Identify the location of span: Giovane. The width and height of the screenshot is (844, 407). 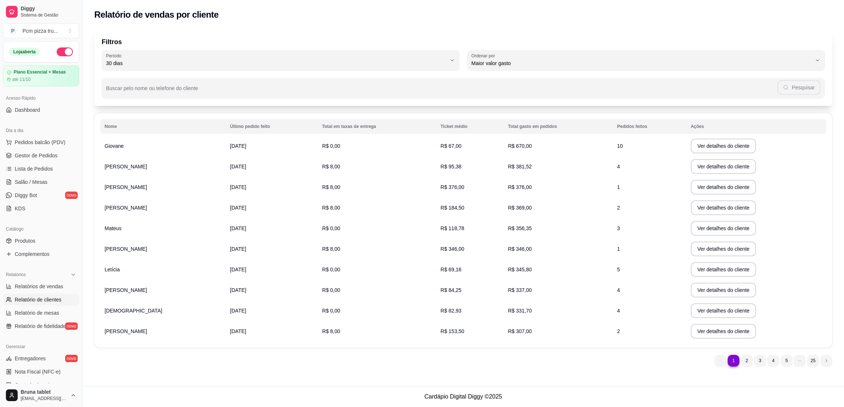
(114, 146).